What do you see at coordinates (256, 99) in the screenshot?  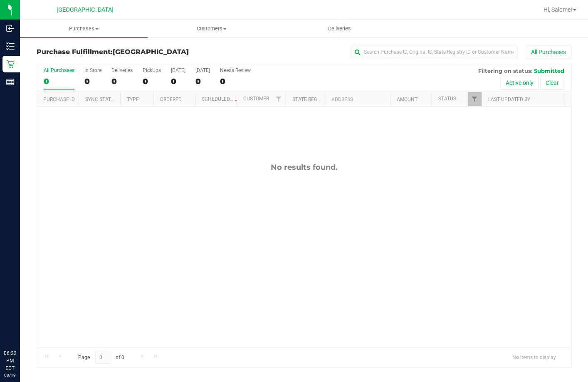 I see `a: Customer` at bounding box center [256, 99].